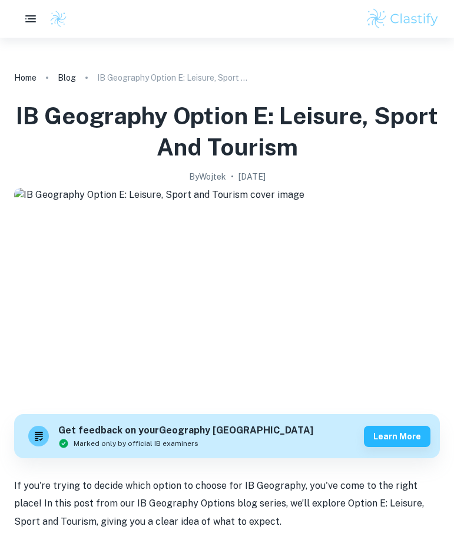  I want to click on a: Blog, so click(67, 78).